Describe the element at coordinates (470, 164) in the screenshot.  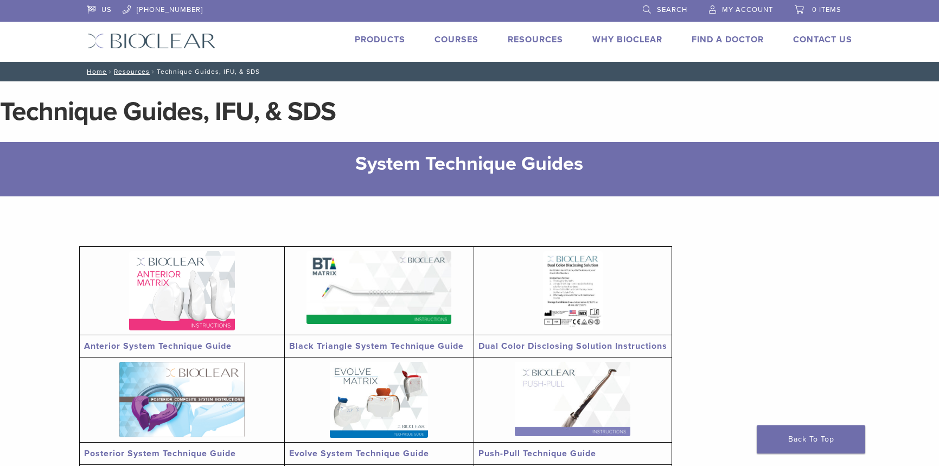
I see `h2: System Technique Guides` at that location.